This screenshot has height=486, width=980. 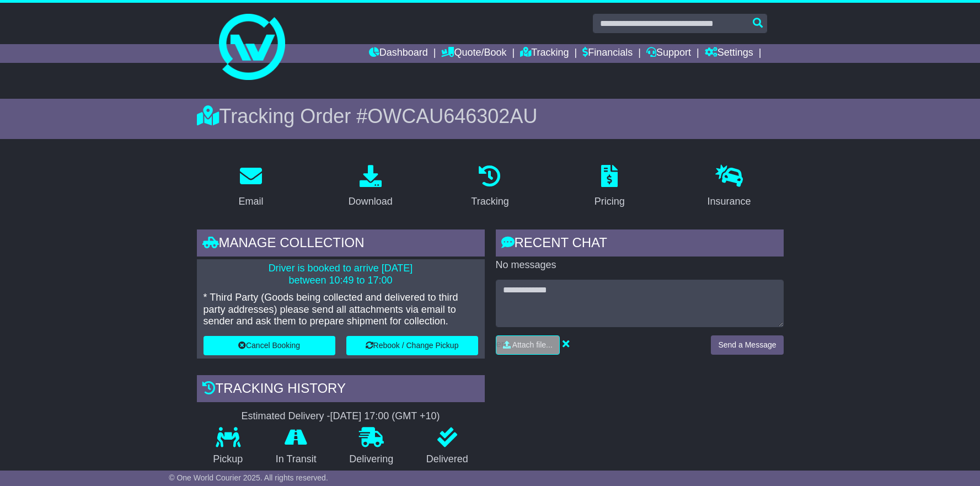 What do you see at coordinates (490, 201) in the screenshot?
I see `div: Tracking` at bounding box center [490, 201].